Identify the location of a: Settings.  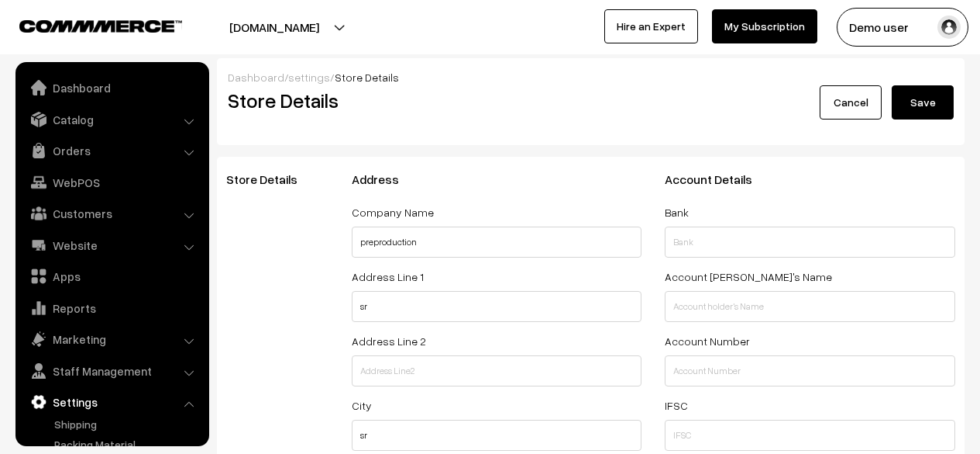
(112, 402).